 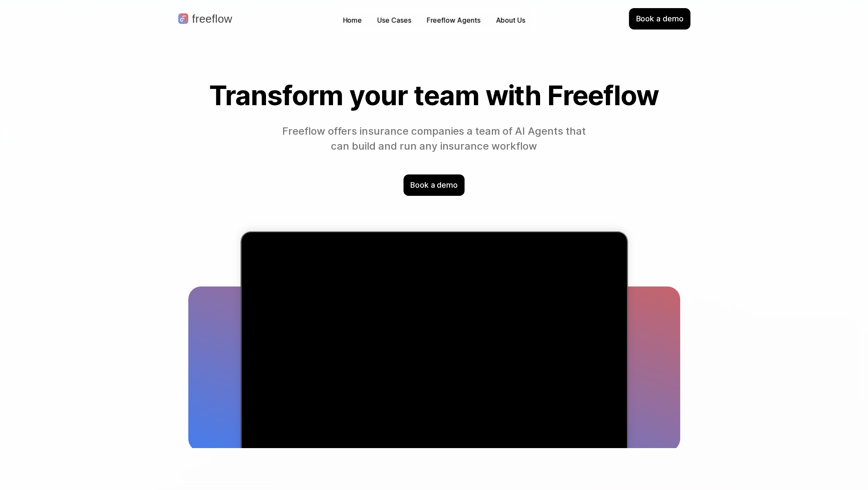 I want to click on a: About Us, so click(x=510, y=20).